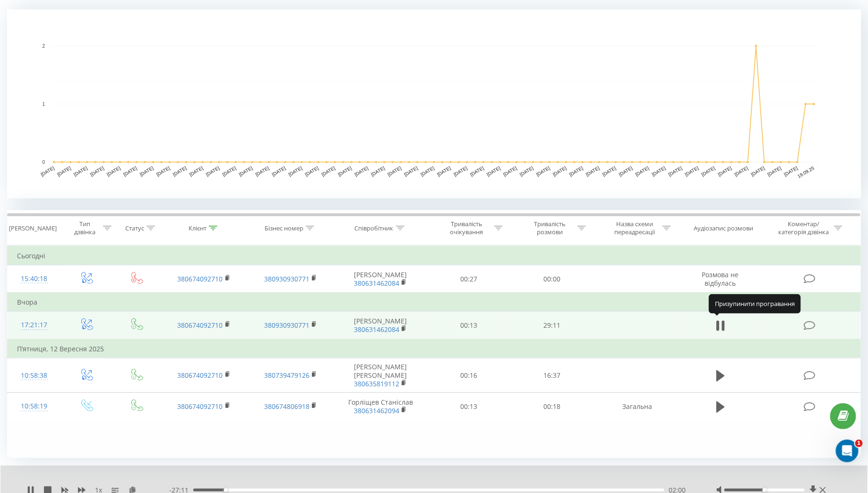 The image size is (868, 493). I want to click on td: 16:37, so click(552, 376).